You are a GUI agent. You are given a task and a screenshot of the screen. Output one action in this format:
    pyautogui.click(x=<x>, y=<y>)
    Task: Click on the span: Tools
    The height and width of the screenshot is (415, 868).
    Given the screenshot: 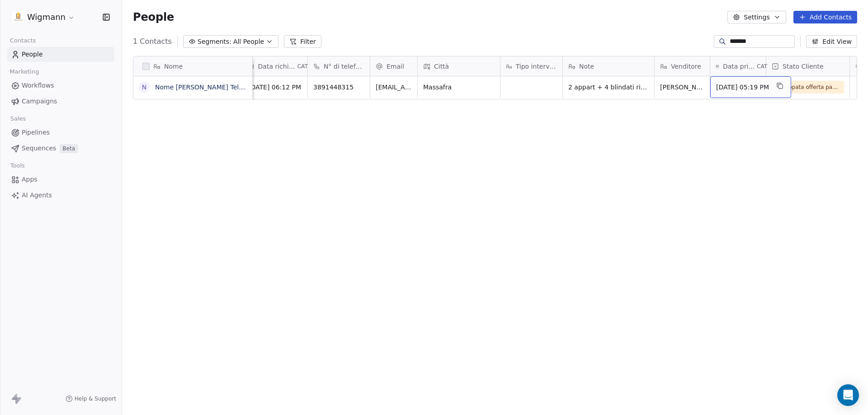 What is the action you would take?
    pyautogui.click(x=17, y=166)
    